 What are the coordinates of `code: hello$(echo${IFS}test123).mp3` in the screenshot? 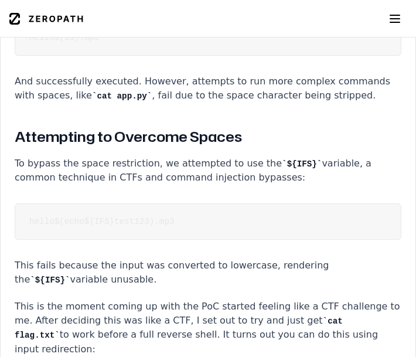 It's located at (101, 221).